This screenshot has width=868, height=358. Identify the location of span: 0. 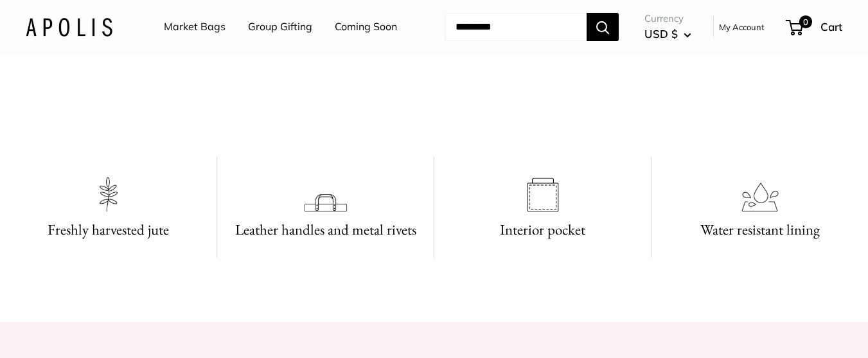
(806, 22).